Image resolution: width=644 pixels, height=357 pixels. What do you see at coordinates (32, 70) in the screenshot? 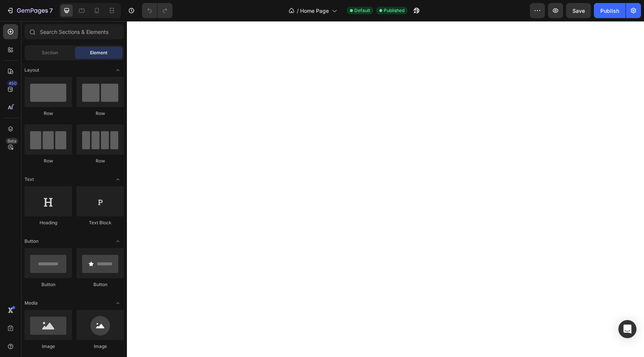
I see `span: Layout` at bounding box center [32, 70].